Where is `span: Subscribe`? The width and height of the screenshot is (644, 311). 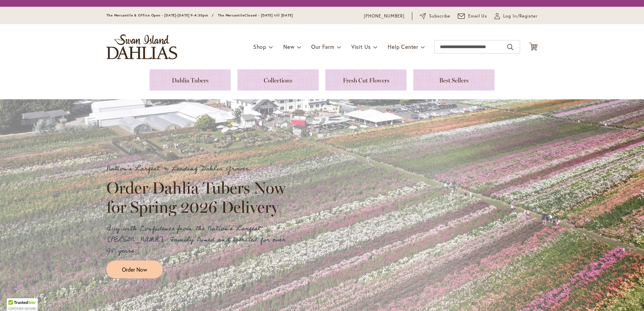 span: Subscribe is located at coordinates (440, 16).